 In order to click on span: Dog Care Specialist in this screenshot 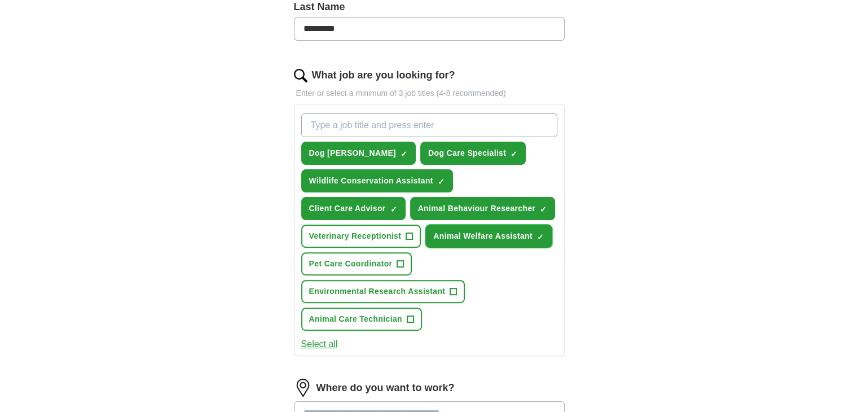, I will do `click(467, 153)`.